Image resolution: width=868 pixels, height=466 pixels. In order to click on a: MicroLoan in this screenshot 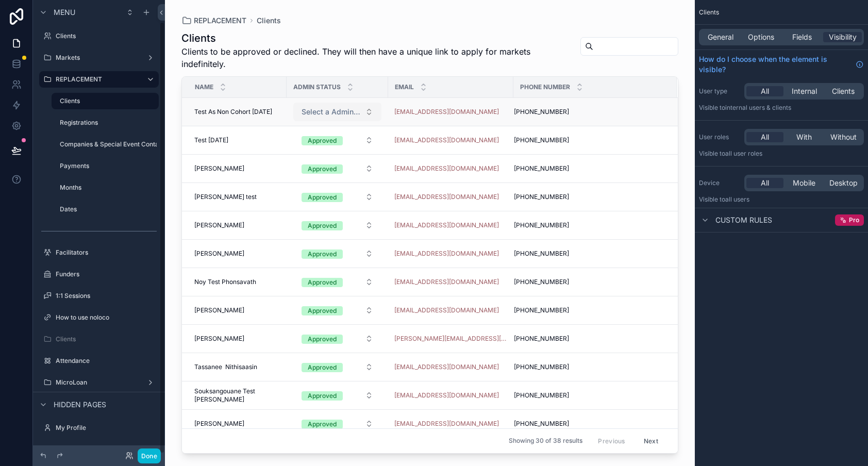, I will do `click(99, 382)`.